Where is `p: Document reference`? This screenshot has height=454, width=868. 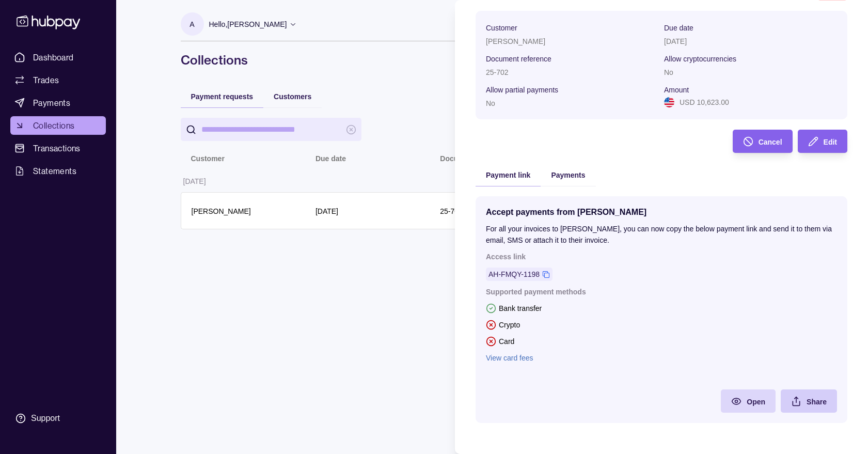 p: Document reference is located at coordinates (518, 59).